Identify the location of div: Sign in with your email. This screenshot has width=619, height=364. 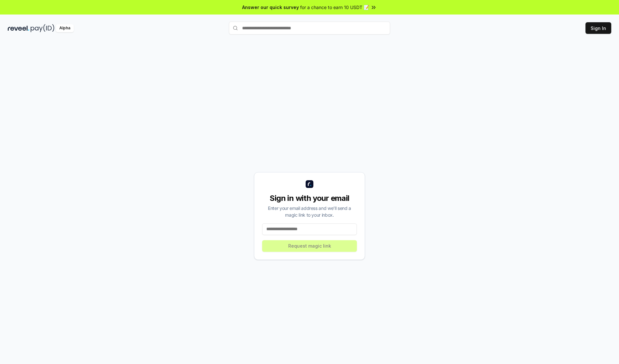
(310, 198).